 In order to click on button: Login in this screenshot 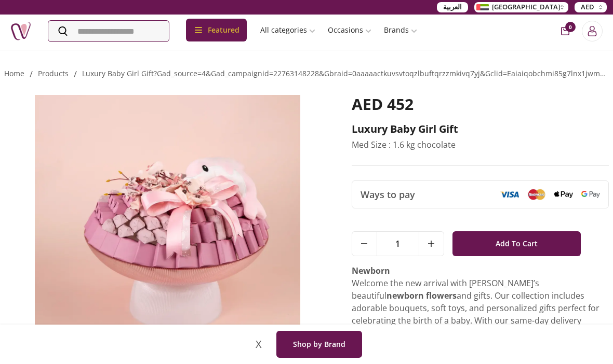, I will do `click(592, 31)`.